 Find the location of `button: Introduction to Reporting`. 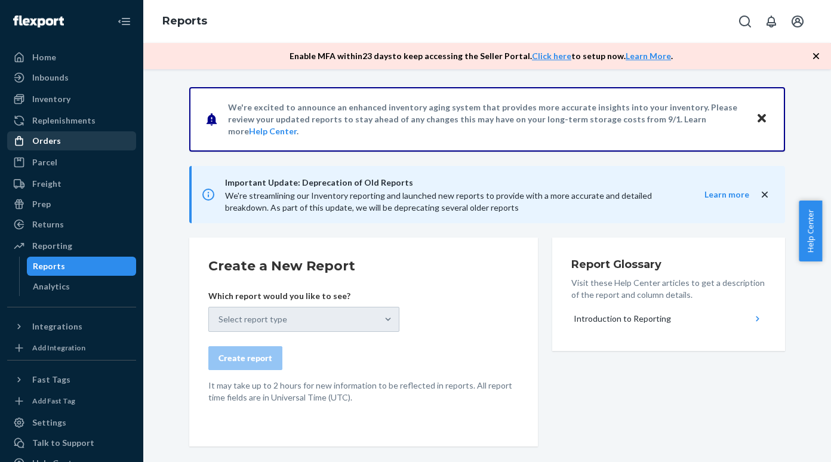

button: Introduction to Reporting is located at coordinates (669, 319).